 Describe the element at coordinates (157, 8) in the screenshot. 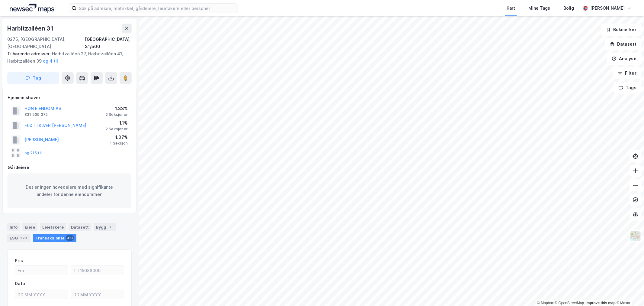

I see `input: Søk på adresse, matrikkel, gårdeiere, leietakere eller personer` at that location.